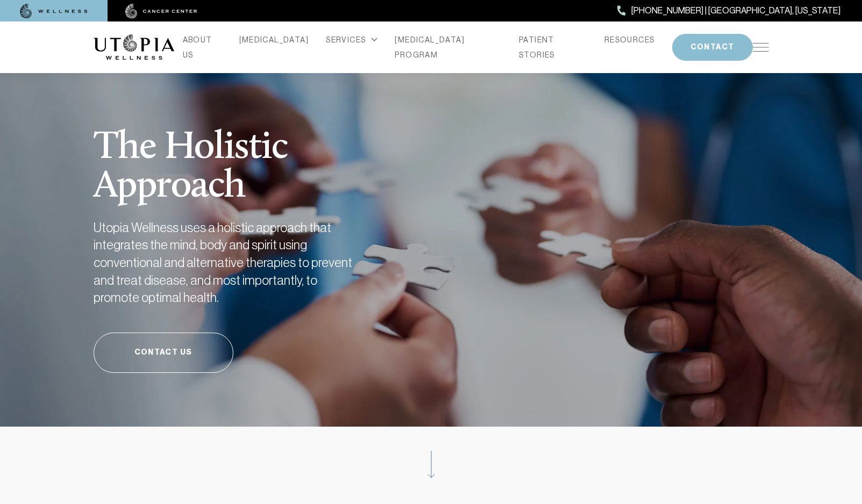 Image resolution: width=862 pixels, height=504 pixels. Describe the element at coordinates (228, 263) in the screenshot. I see `h2: Utopia Wellness uses a holistic approach that integrates the mind, body and spirit using conventi...` at that location.